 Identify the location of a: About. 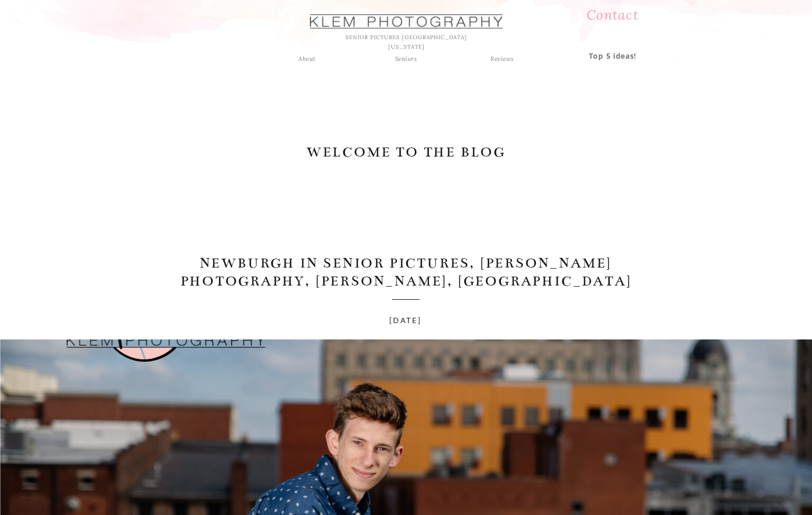
(307, 59).